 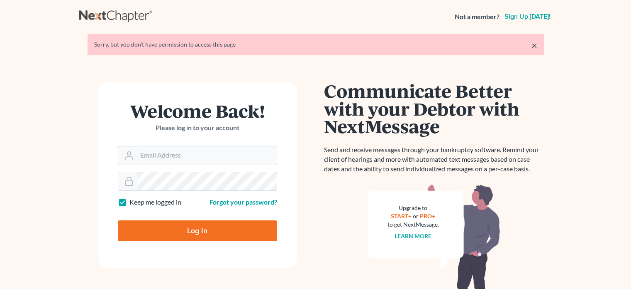 What do you see at coordinates (401, 215) in the screenshot?
I see `a: START+` at bounding box center [401, 215].